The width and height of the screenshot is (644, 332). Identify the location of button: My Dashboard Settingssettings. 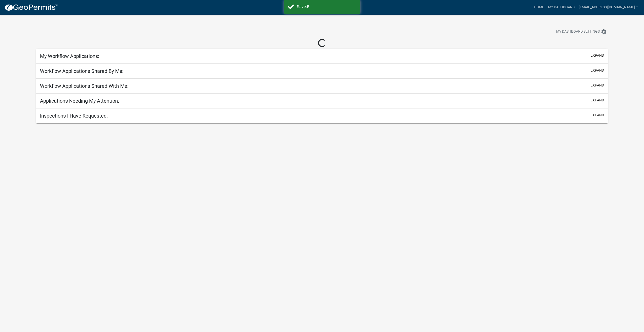
(582, 31).